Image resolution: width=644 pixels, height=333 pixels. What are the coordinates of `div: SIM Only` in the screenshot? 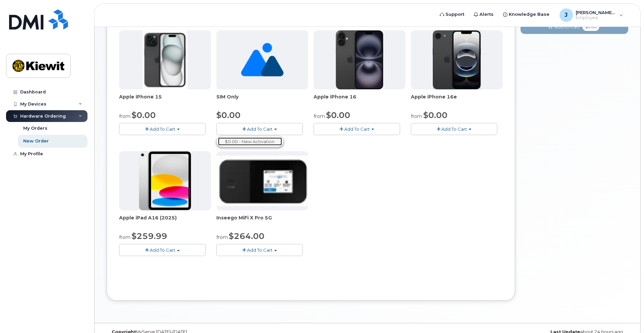 It's located at (262, 100).